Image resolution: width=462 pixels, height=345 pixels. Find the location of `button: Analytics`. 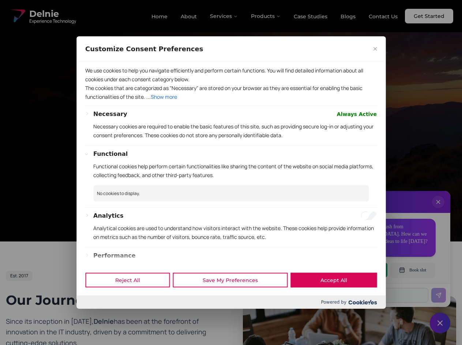

button: Analytics is located at coordinates (108, 215).